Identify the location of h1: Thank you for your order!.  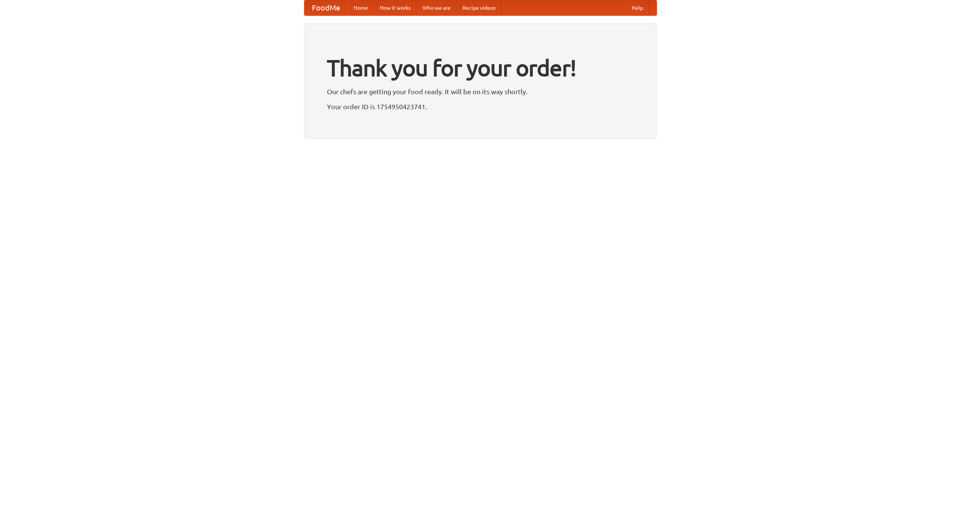
(481, 68).